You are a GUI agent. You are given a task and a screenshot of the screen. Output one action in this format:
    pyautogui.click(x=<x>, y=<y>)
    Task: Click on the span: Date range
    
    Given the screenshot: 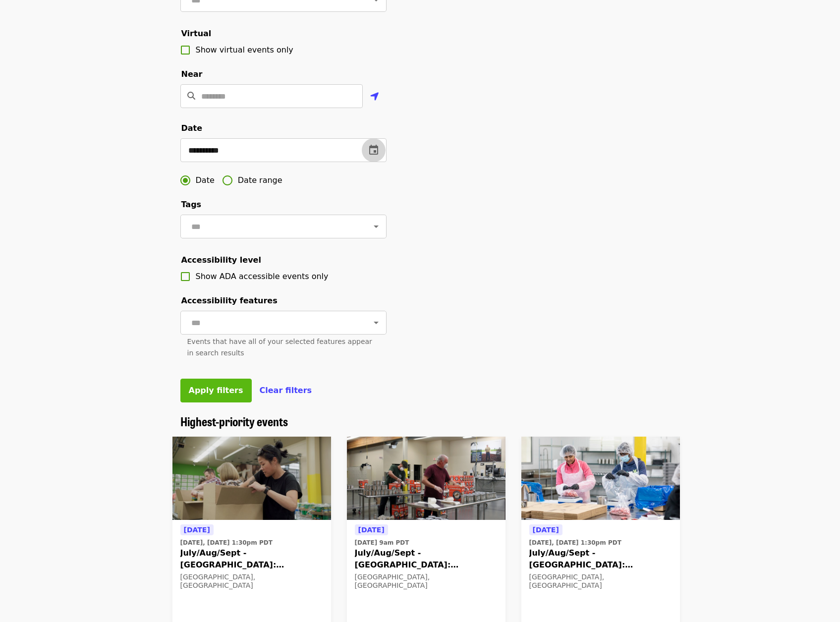 What is the action you would take?
    pyautogui.click(x=260, y=180)
    